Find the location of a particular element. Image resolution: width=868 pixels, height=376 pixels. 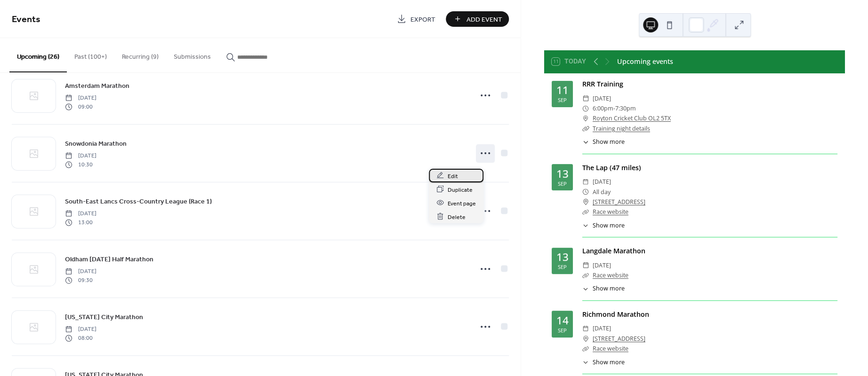

span: Events is located at coordinates (26, 19).